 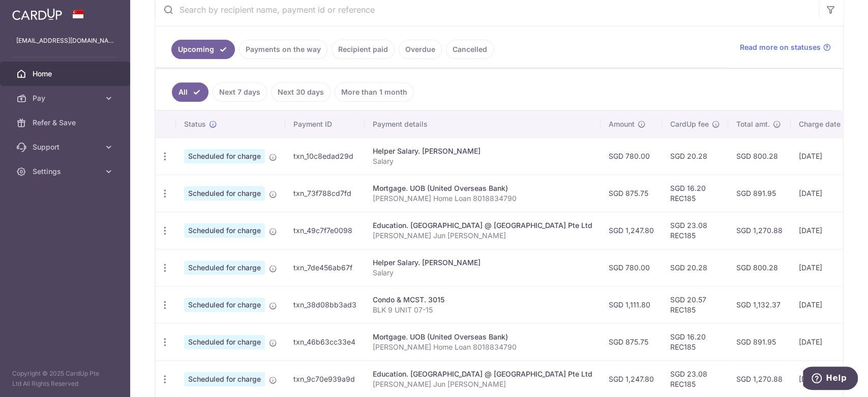 What do you see at coordinates (696, 230) in the screenshot?
I see `td: SGD 23.08 REC185` at bounding box center [696, 230].